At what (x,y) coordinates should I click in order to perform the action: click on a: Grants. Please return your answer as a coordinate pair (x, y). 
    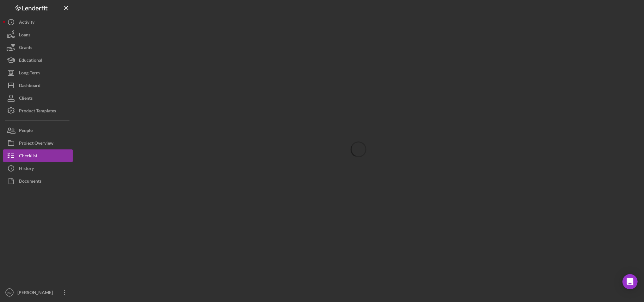
    Looking at the image, I should click on (38, 48).